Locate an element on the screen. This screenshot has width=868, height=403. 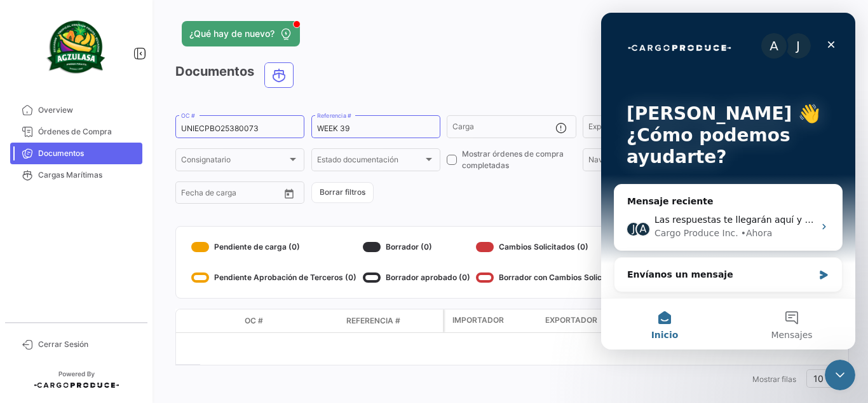
div: Borrador (0) is located at coordinates (417, 247).